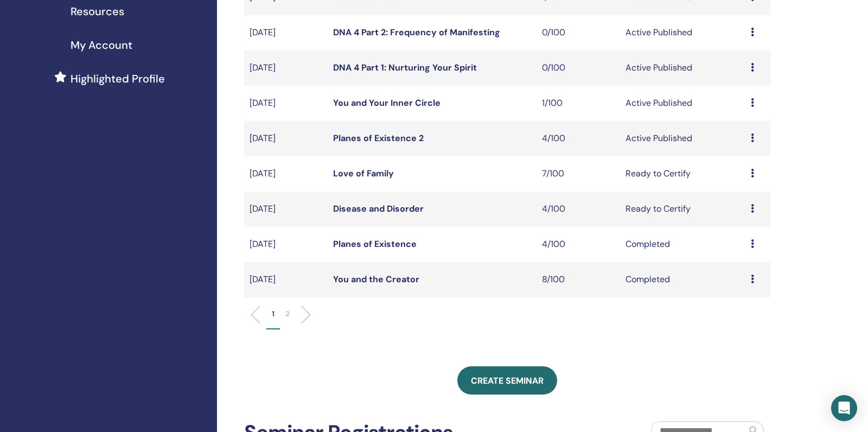  Describe the element at coordinates (287, 314) in the screenshot. I see `p: 2` at that location.